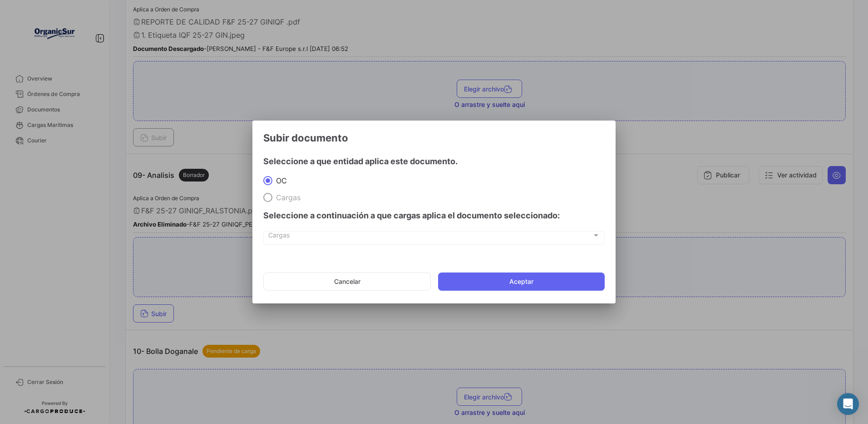 The height and width of the screenshot is (424, 868). What do you see at coordinates (280, 181) in the screenshot?
I see `span: OC` at bounding box center [280, 181].